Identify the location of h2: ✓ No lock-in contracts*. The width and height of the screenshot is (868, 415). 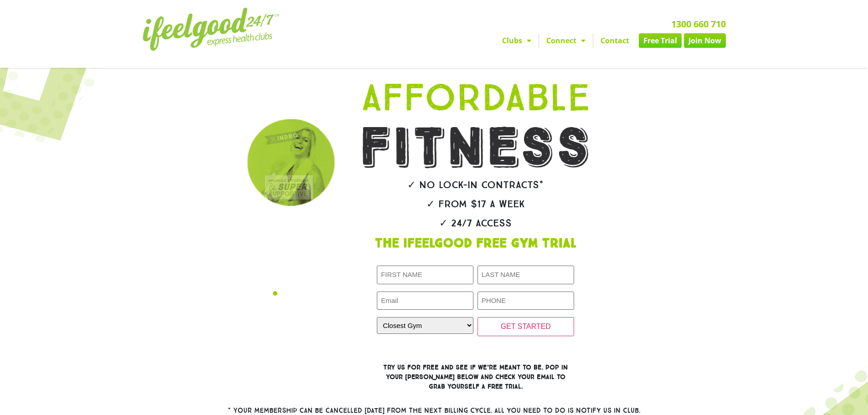
(475, 185).